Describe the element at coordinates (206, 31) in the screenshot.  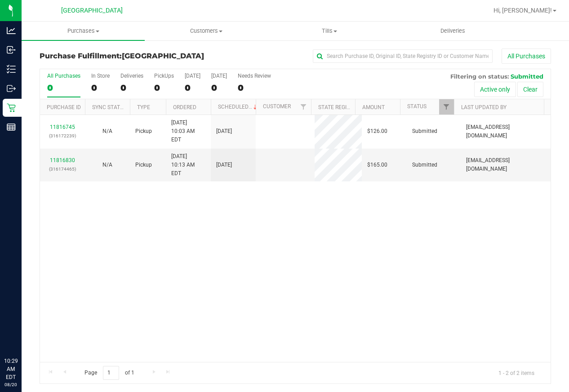
I see `span: Customers` at that location.